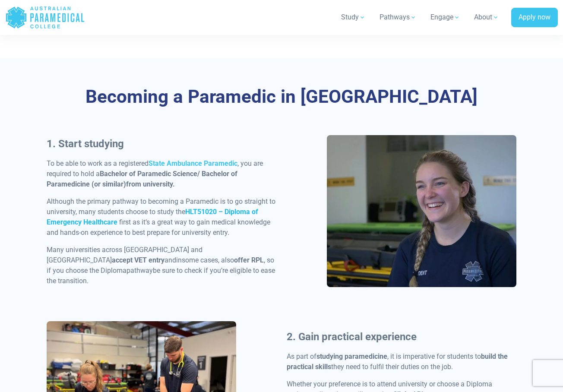 The image size is (563, 392). I want to click on a: Australian Paramedical College, so click(45, 17).